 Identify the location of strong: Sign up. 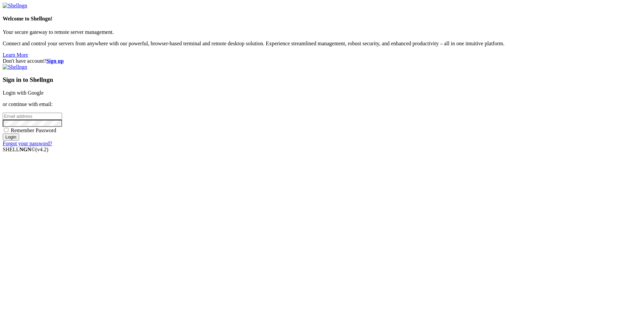
(55, 61).